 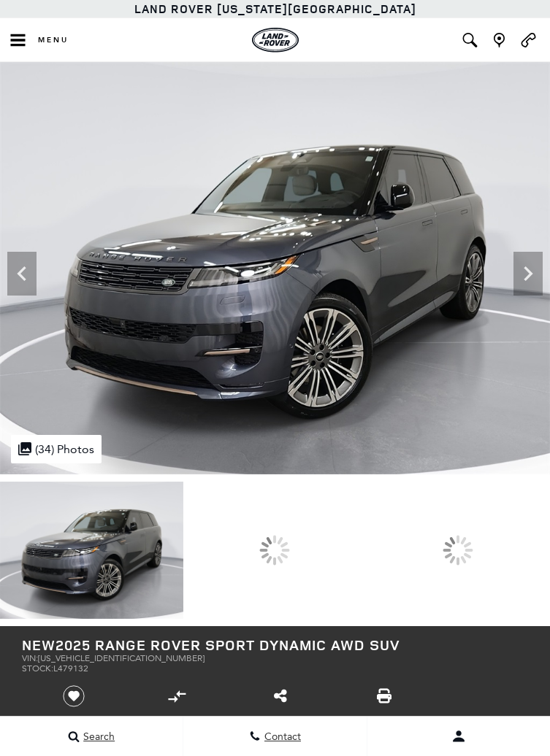 What do you see at coordinates (459, 736) in the screenshot?
I see `button: user-profile-menu` at bounding box center [459, 736].